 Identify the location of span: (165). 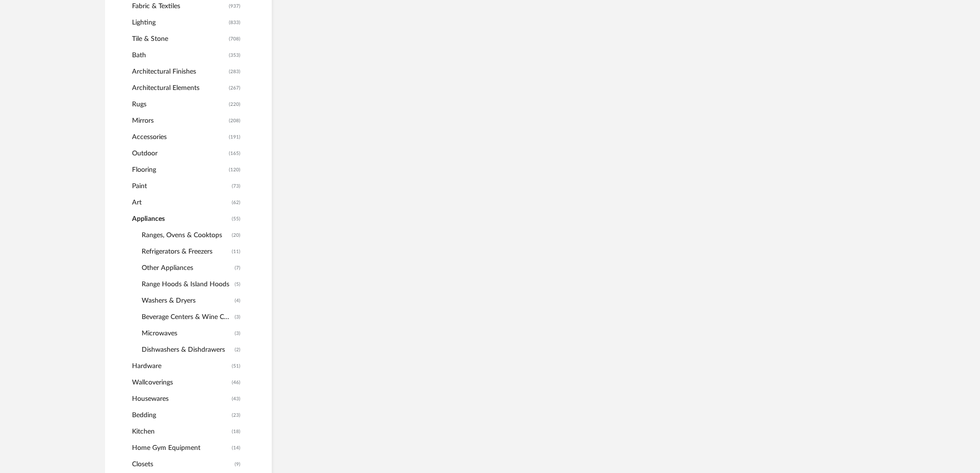
(235, 153).